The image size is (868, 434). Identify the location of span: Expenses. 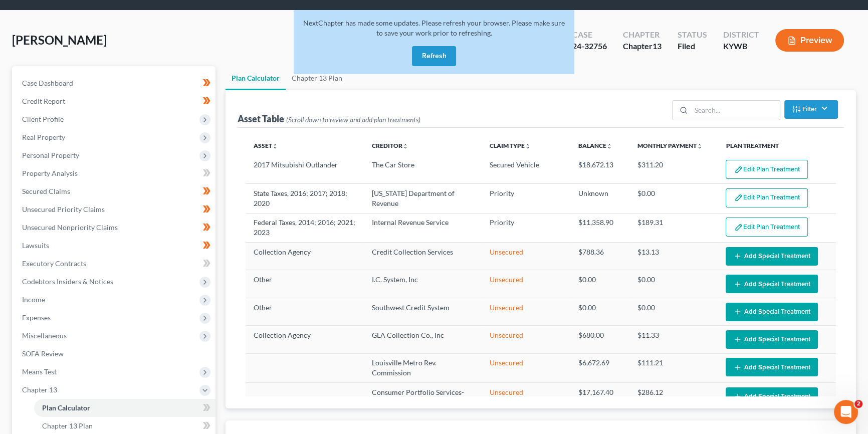
(36, 317).